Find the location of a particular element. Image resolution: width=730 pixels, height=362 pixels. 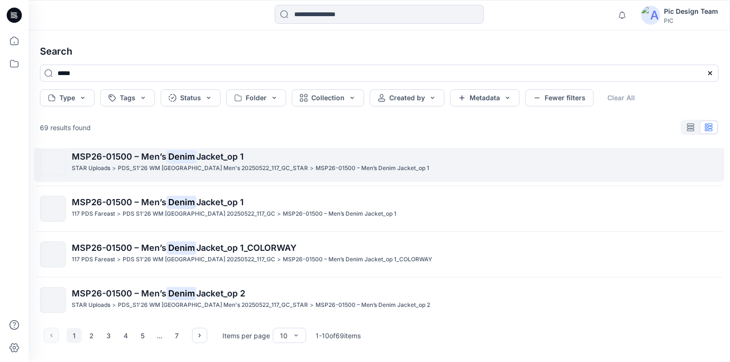

button: Folder is located at coordinates (256, 98).